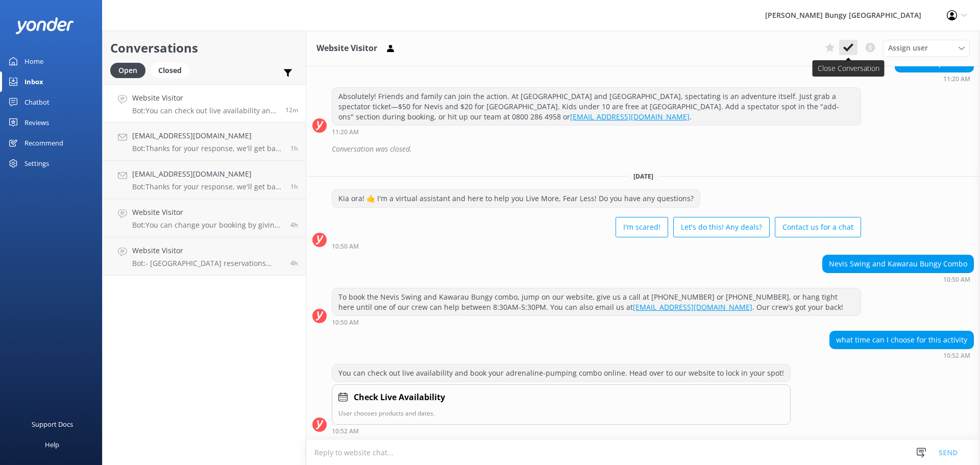 The width and height of the screenshot is (980, 465). Describe the element at coordinates (346, 48) in the screenshot. I see `h3: Website Visitor` at that location.